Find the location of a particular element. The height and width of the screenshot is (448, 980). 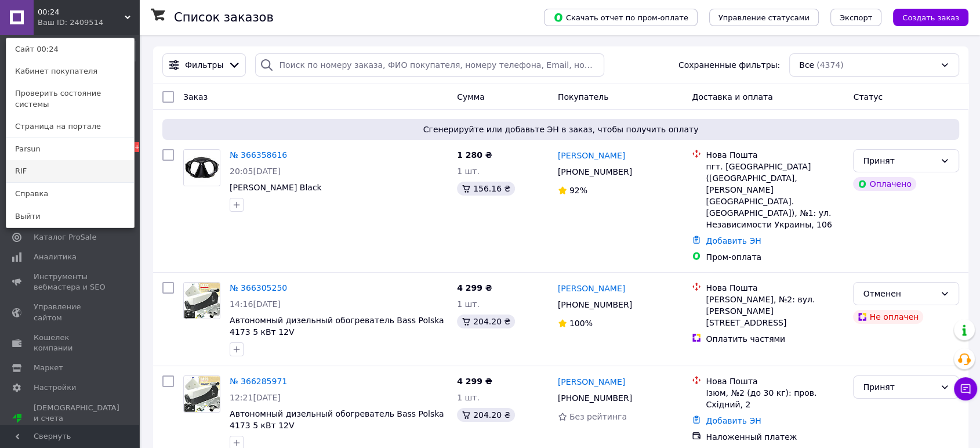

button: Экспорт is located at coordinates (856, 17).